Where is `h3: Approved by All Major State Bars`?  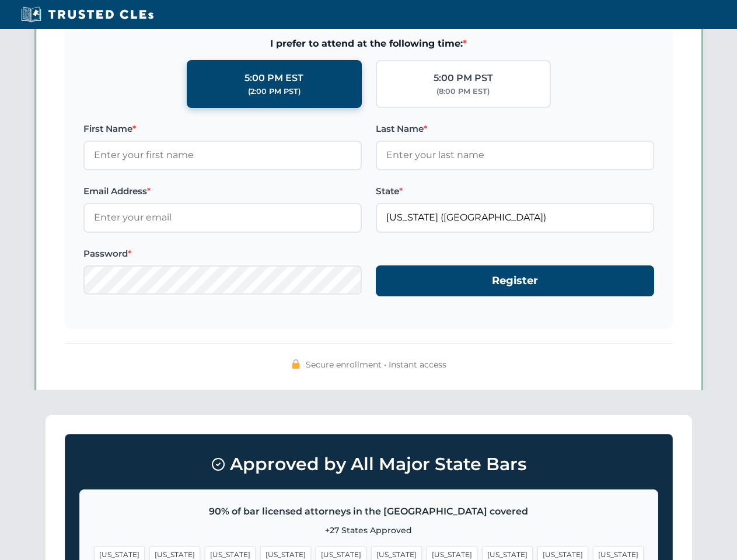 h3: Approved by All Major State Bars is located at coordinates (368, 465).